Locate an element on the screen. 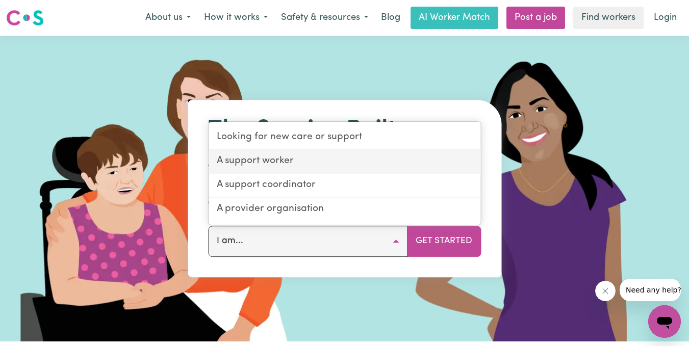  button: How it works is located at coordinates (236, 18).